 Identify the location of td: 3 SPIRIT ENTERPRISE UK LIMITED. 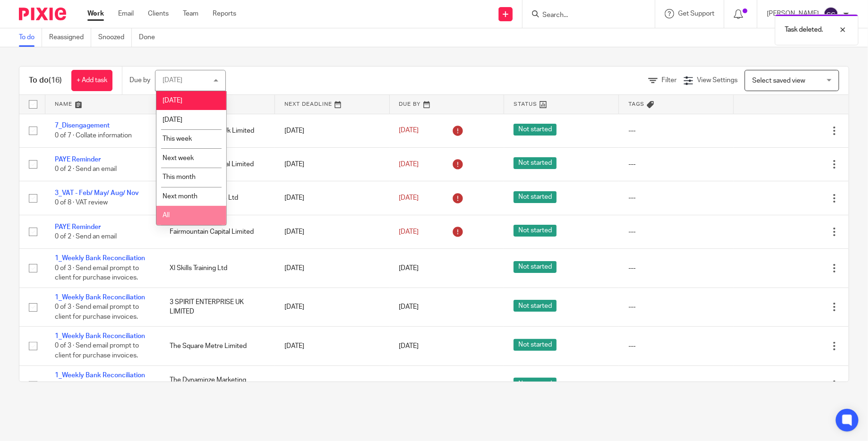
(218, 307).